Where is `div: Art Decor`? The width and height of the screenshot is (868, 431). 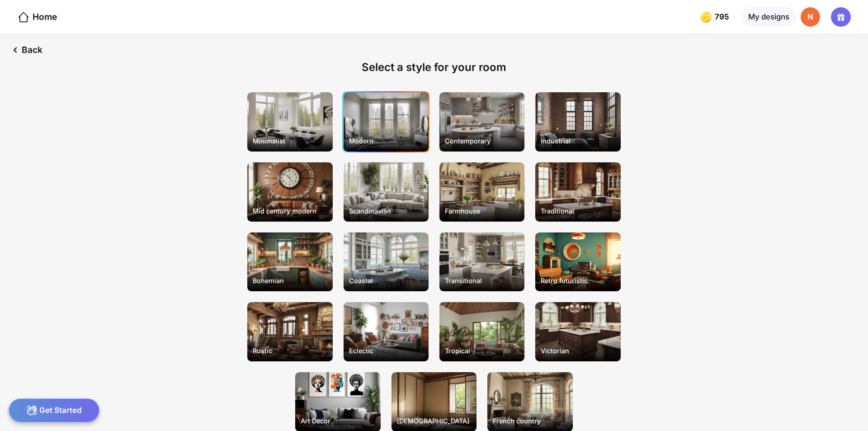
div: Art Decor is located at coordinates (338, 421).